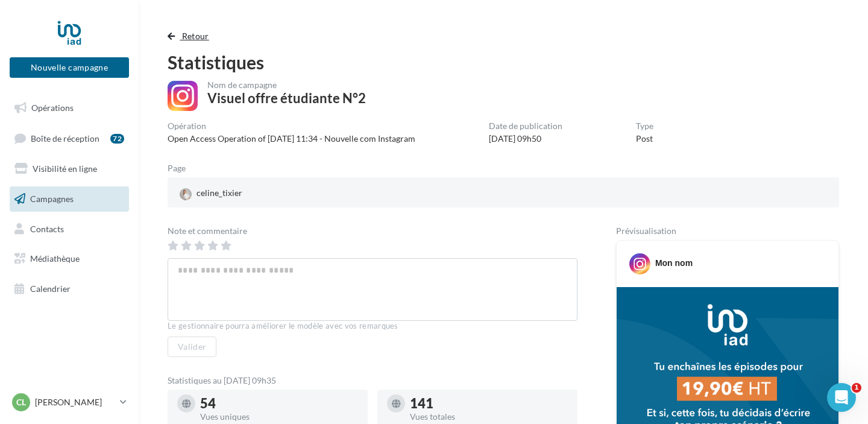  Describe the element at coordinates (192, 347) in the screenshot. I see `button: Valider` at that location.